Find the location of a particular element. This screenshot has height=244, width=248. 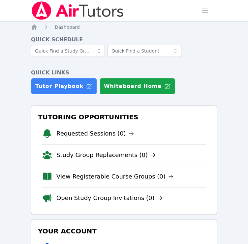

h4: Quick Links is located at coordinates (124, 73).